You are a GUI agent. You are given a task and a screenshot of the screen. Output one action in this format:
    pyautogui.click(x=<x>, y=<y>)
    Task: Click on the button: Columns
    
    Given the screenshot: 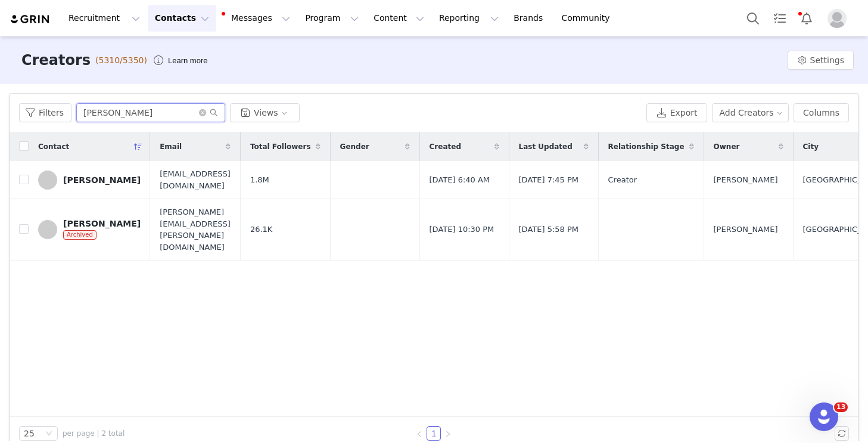 What is the action you would take?
    pyautogui.click(x=820, y=113)
    